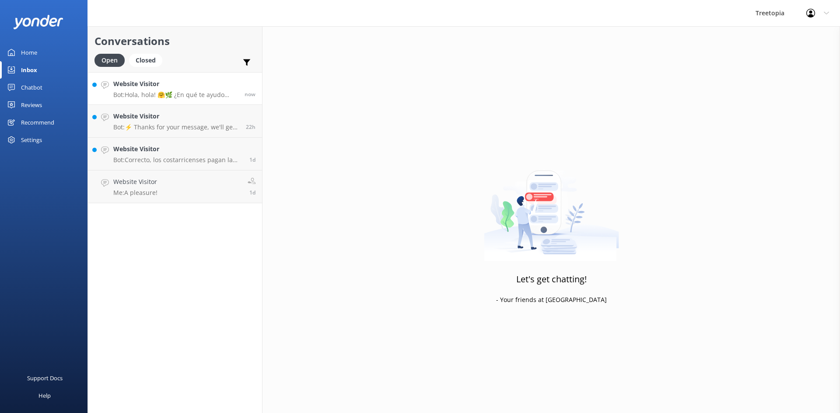 Image resolution: width=840 pixels, height=413 pixels. I want to click on span: Aug 30 2025 09:19pm (UTC -06:00) America/Mexico_City, so click(251, 127).